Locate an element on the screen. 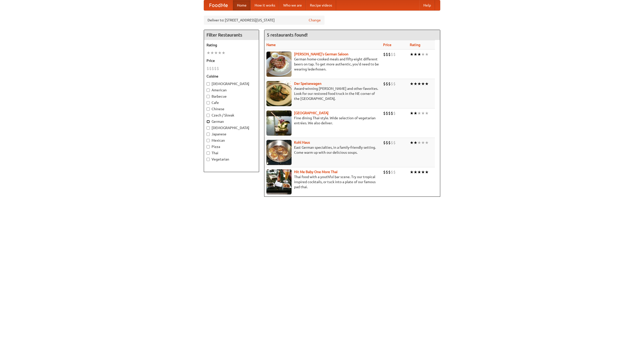 The image size is (644, 356). p: Fine dining Thai-style. Wide selection of vegetarian entrées. We also deliver. is located at coordinates (323, 120).